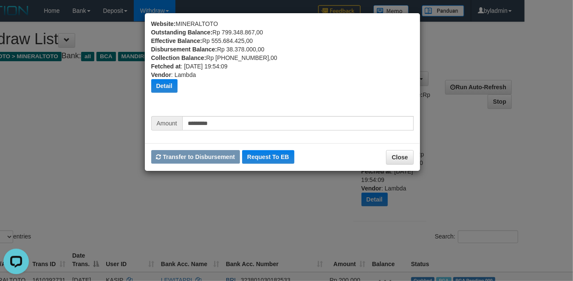 Image resolution: width=573 pixels, height=281 pixels. I want to click on b: Website:, so click(164, 24).